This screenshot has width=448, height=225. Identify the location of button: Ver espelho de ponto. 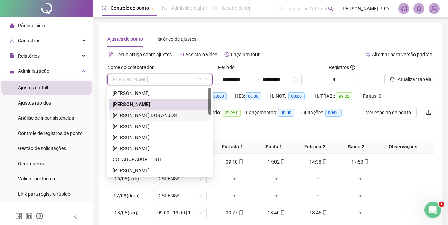
(388, 113).